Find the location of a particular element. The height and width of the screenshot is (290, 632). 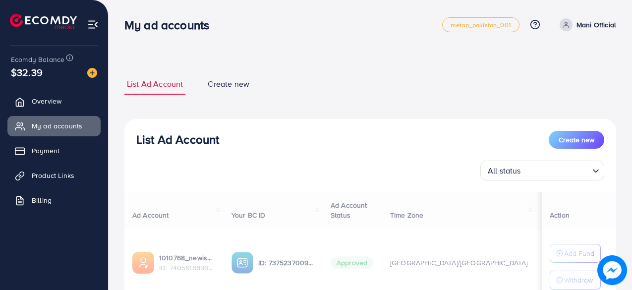

img: menu is located at coordinates (93, 24).